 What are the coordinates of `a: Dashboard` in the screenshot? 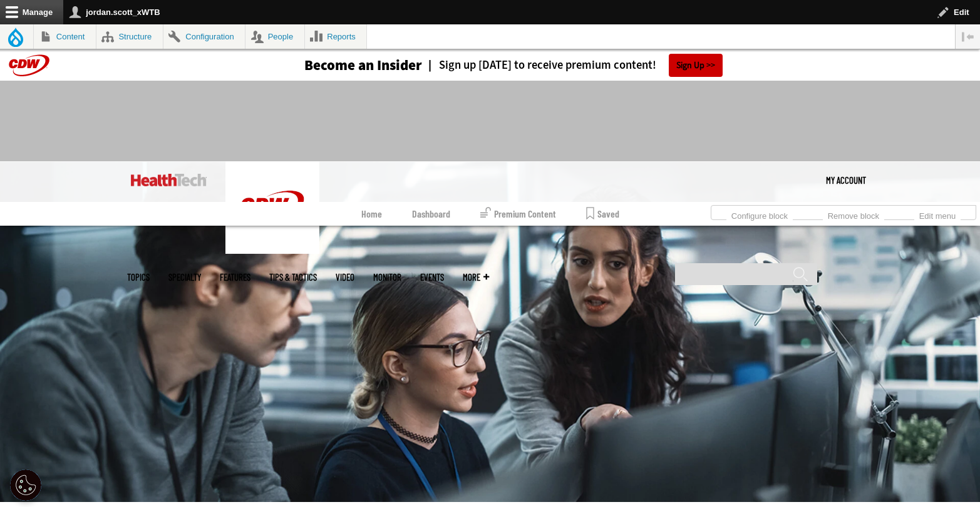 It's located at (431, 214).